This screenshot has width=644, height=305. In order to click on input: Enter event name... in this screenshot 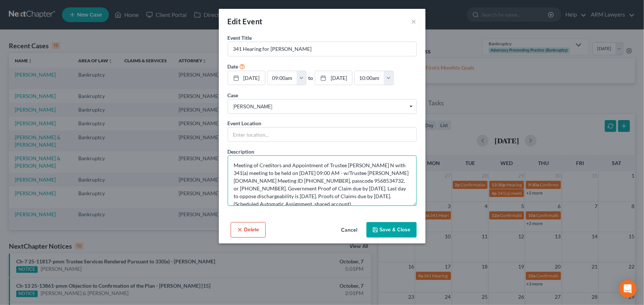, I will do `click(322, 49)`.